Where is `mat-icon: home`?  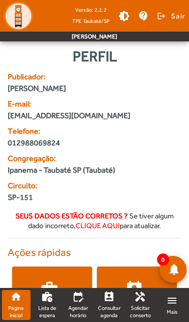
mat-icon: home is located at coordinates (16, 296).